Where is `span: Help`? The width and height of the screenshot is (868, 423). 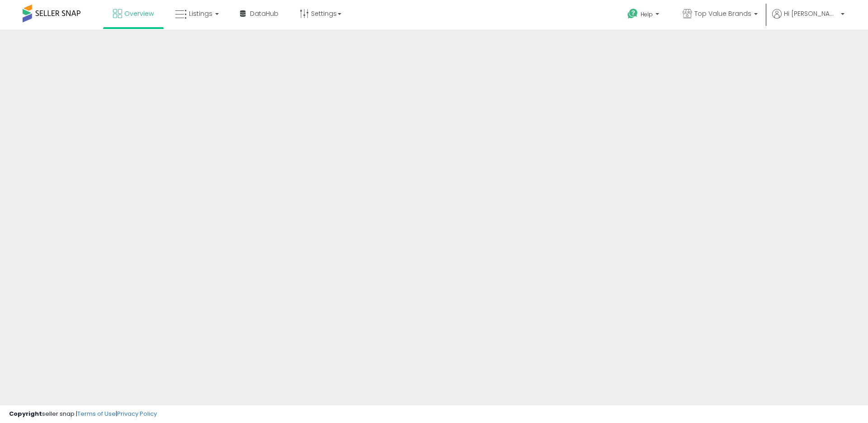 span: Help is located at coordinates (647, 14).